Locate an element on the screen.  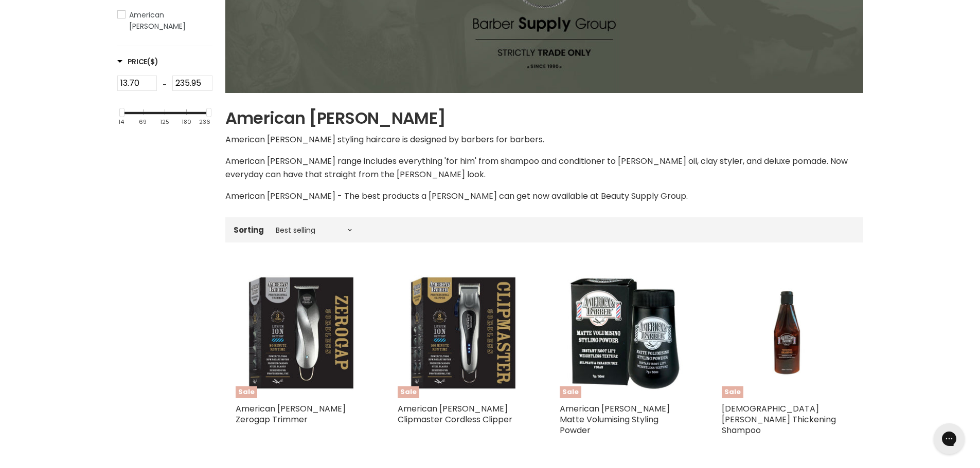
a: American Barber Zerogap TrimmerSale is located at coordinates (301, 332).